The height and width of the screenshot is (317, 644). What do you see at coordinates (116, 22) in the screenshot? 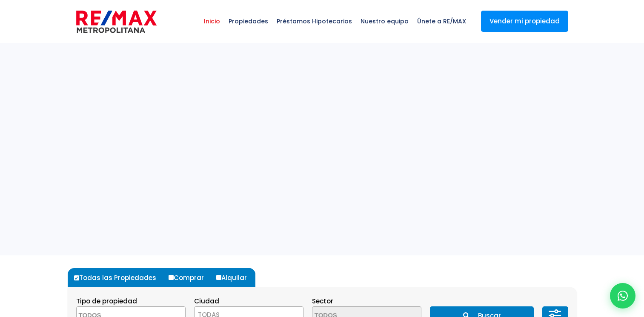
I see `img: remax-metropolitana-logo` at bounding box center [116, 22].